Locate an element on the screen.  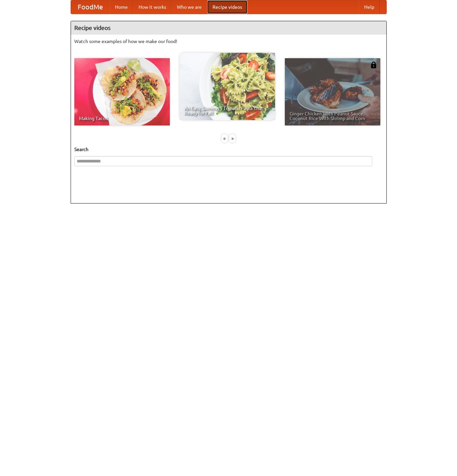
p: Watch some examples of how we make our food! is located at coordinates (228, 41).